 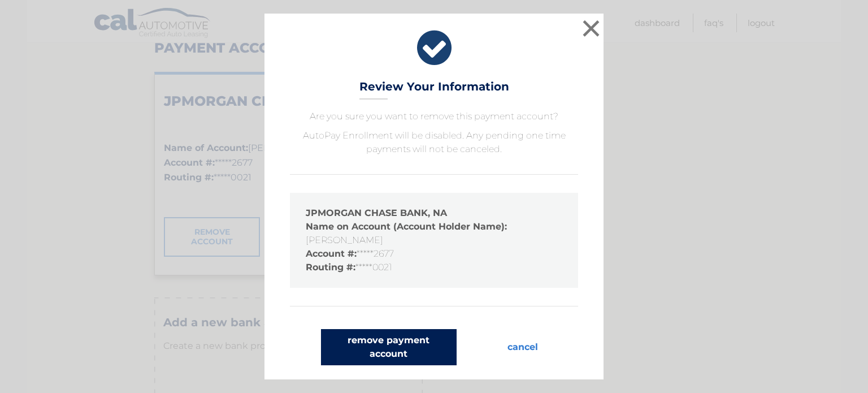 What do you see at coordinates (406, 226) in the screenshot?
I see `strong: Name on Account (Account Holder Name):` at bounding box center [406, 226].